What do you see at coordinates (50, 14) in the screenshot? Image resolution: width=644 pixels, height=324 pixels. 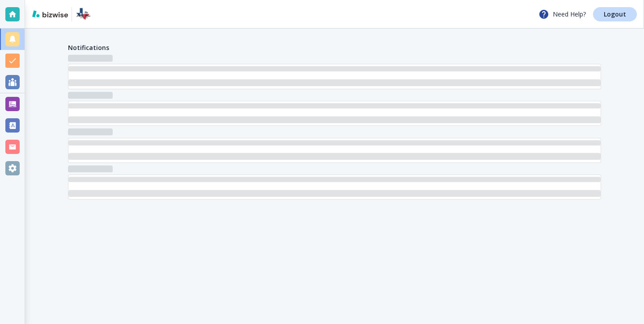 I see `img: bizwise` at bounding box center [50, 14].